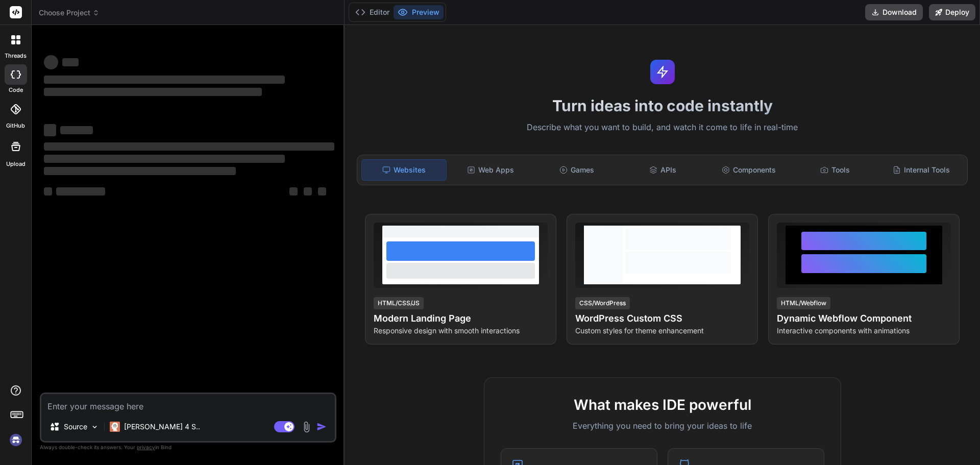 This screenshot has width=980, height=465. I want to click on label: threads, so click(15, 56).